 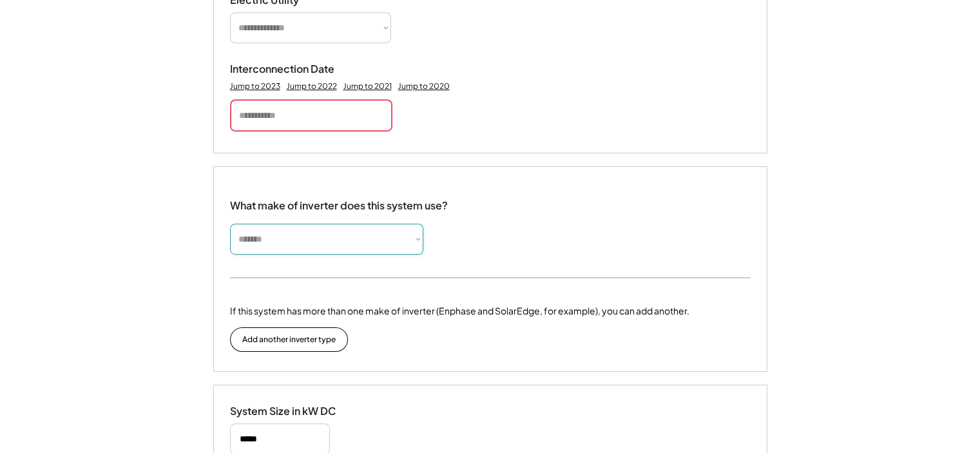 What do you see at coordinates (289, 340) in the screenshot?
I see `button: Add another inverter type` at bounding box center [289, 340].